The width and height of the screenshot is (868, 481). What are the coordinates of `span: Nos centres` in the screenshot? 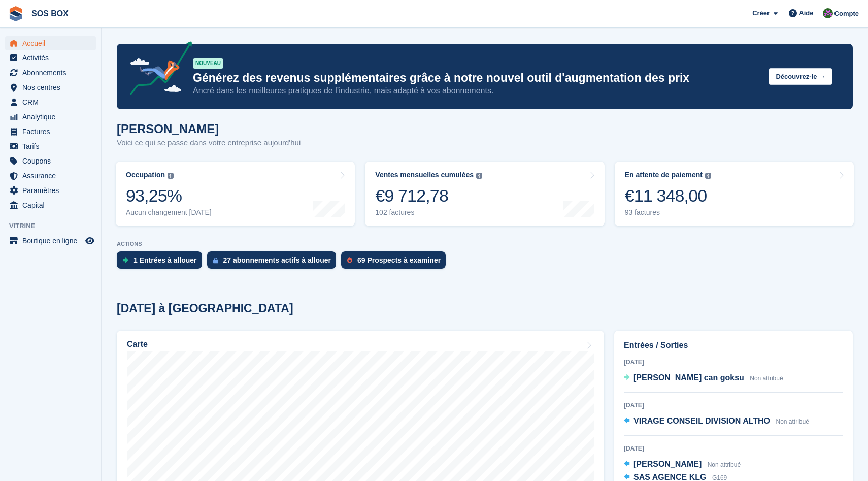 It's located at (53, 87).